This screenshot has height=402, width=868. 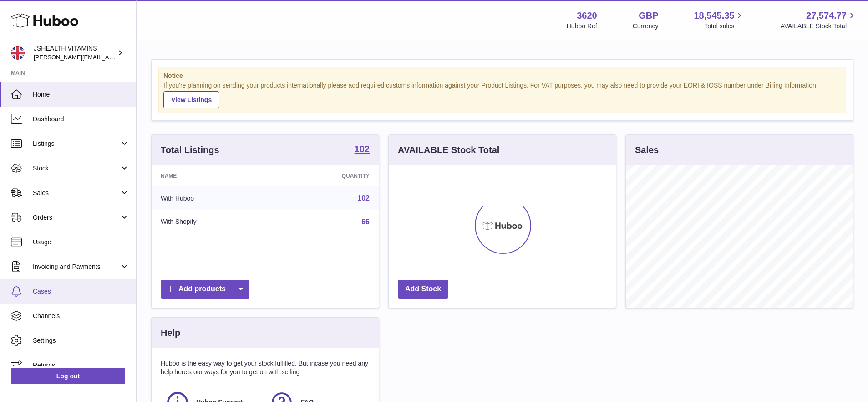 I want to click on span: Channels, so click(x=81, y=315).